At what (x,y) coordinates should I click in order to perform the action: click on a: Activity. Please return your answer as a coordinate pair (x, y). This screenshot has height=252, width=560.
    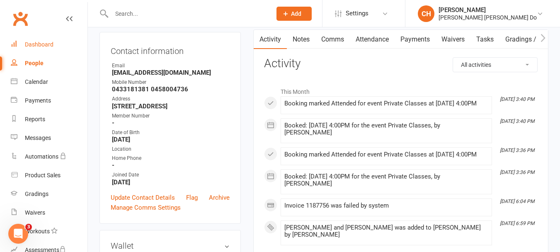
    Looking at the image, I should click on (270, 39).